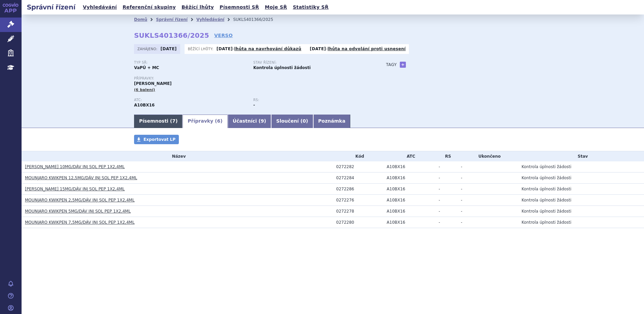 The height and width of the screenshot is (314, 644). What do you see at coordinates (79, 223) in the screenshot?
I see `a: MOUNJARO KWIKPEN 7,5MG/DÁV INJ SOL PEP 1X2,4ML` at bounding box center [79, 223].